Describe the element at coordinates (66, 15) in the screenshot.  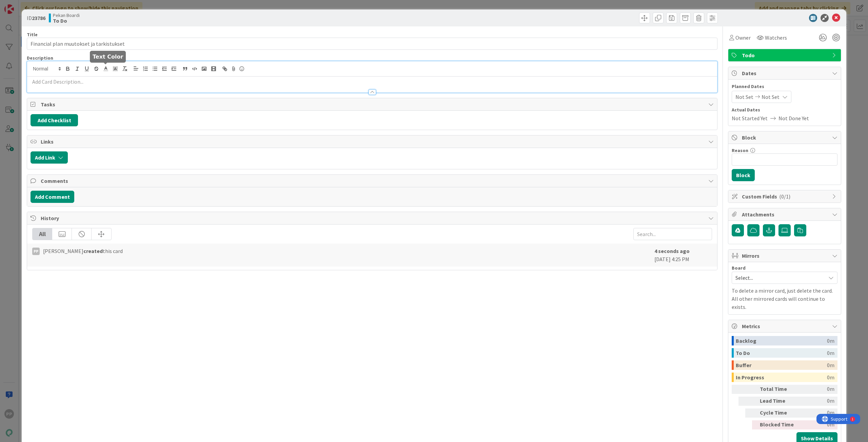
I see `span: Pekan Boardi` at that location.